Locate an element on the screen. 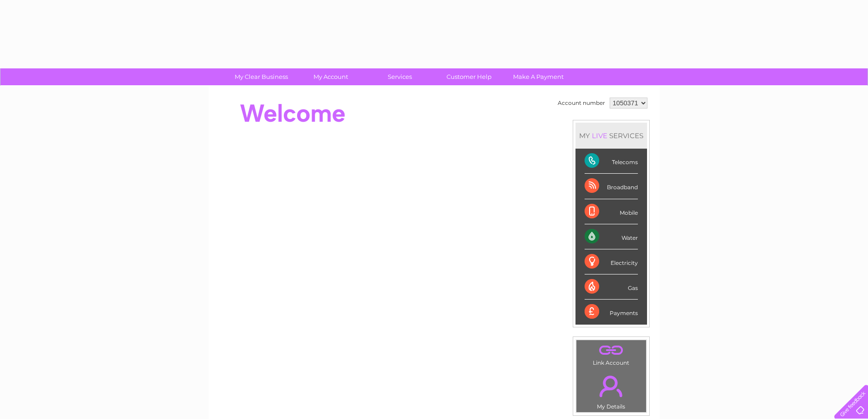 Image resolution: width=868 pixels, height=419 pixels. div: MY SERVICES is located at coordinates (611, 136).